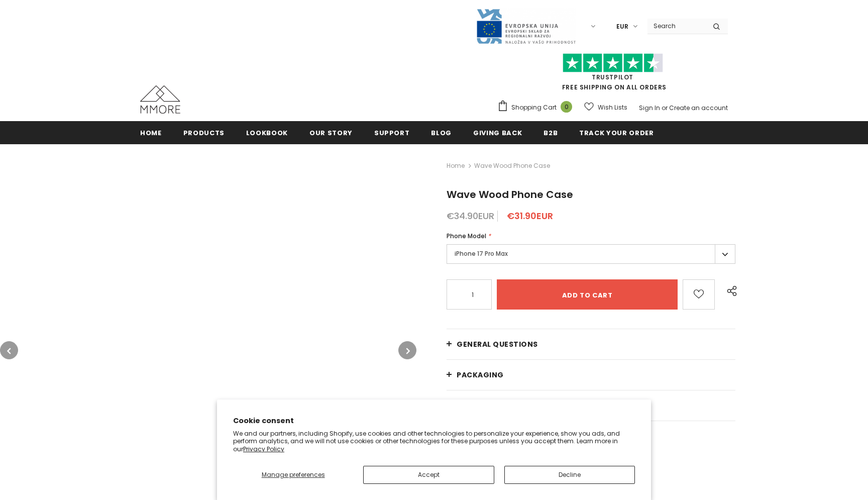  Describe the element at coordinates (392, 132) in the screenshot. I see `a: support` at that location.